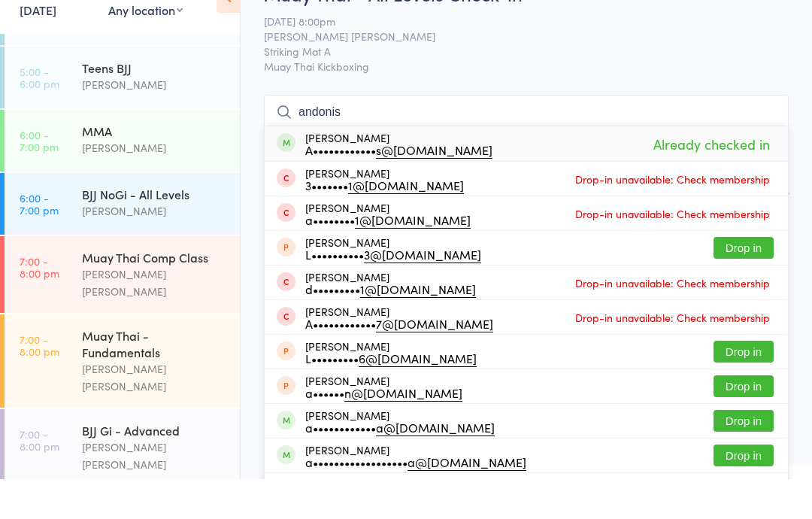 The height and width of the screenshot is (519, 812). Describe the element at coordinates (527, 152) in the screenshot. I see `input: Search` at that location.